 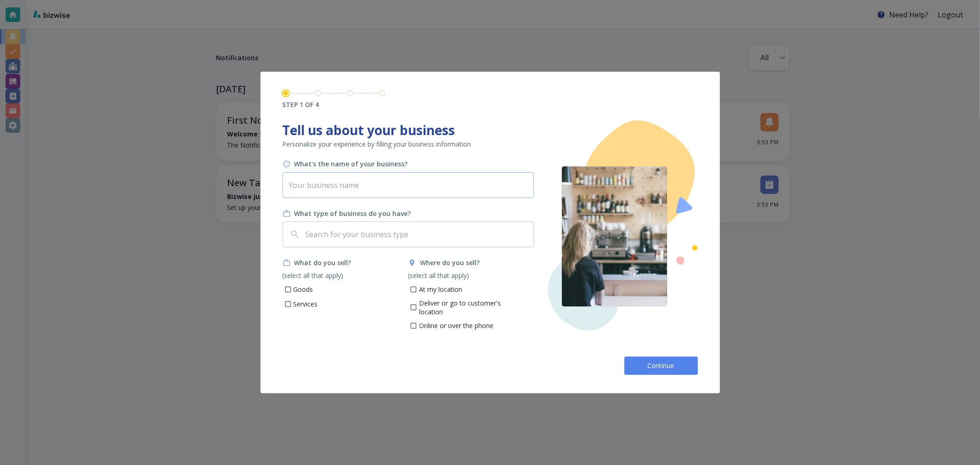 I want to click on p: Deliver or go to customer's location, so click(x=473, y=307).